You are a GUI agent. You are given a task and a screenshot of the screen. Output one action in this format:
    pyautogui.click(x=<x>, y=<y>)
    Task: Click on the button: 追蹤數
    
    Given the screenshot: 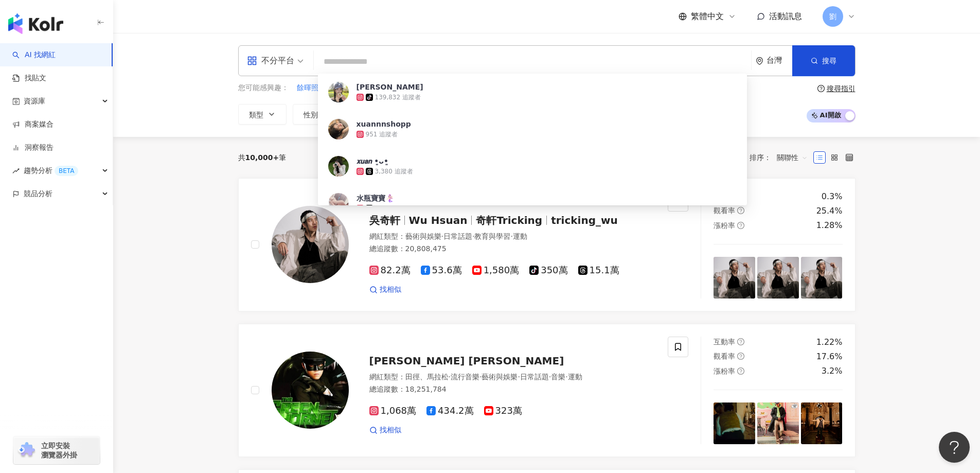 What is the action you would take?
    pyautogui.click(x=375, y=114)
    